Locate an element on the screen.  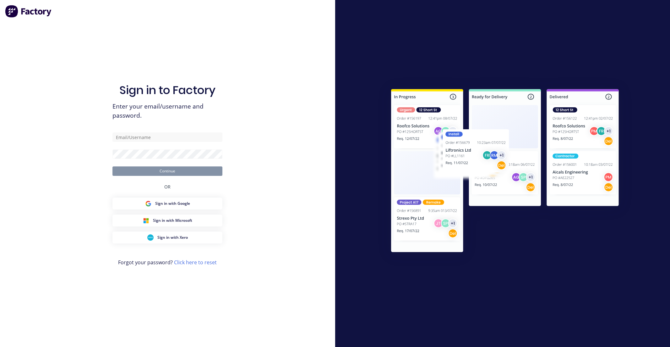
img: Google Sign in is located at coordinates (148, 203).